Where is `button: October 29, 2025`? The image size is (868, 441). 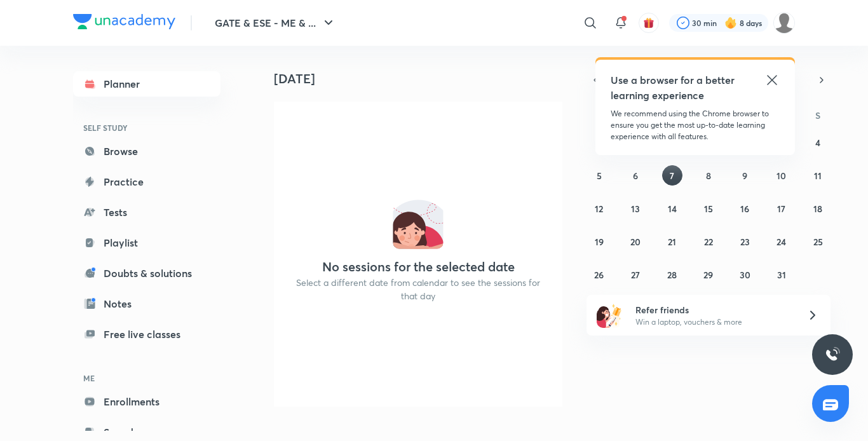
button: October 29, 2025 is located at coordinates (708, 274).